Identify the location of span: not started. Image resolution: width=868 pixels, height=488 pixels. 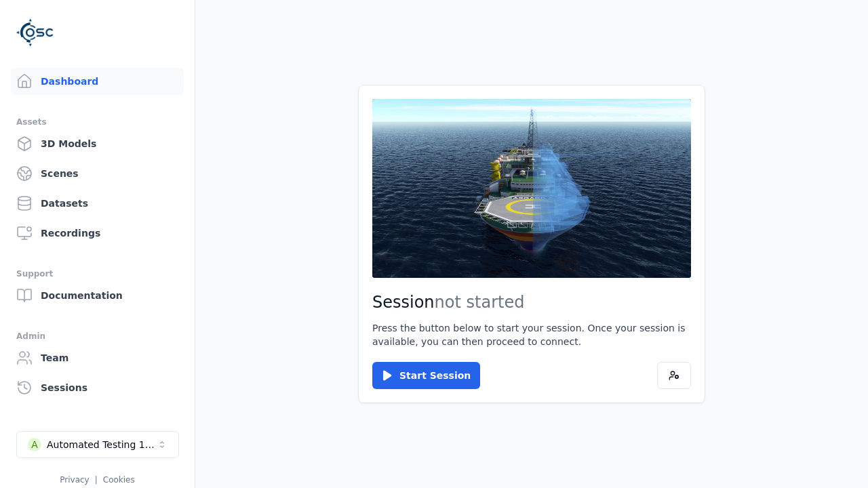
(480, 302).